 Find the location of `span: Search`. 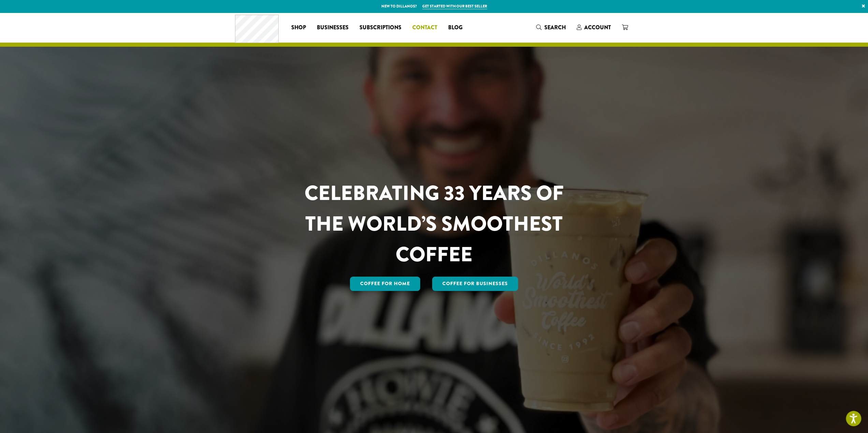

span: Search is located at coordinates (555, 27).